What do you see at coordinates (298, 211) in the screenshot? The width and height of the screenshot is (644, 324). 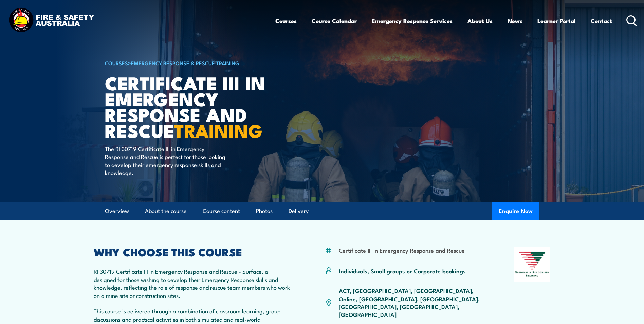 I see `a: Delivery` at bounding box center [298, 211].